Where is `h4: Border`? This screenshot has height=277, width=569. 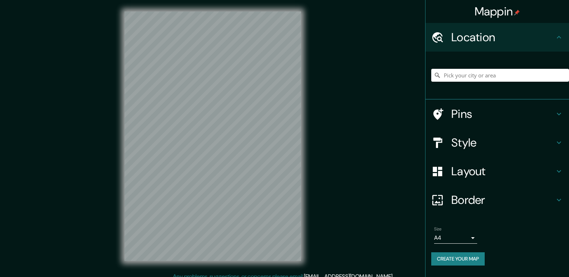 h4: Border is located at coordinates (503, 200).